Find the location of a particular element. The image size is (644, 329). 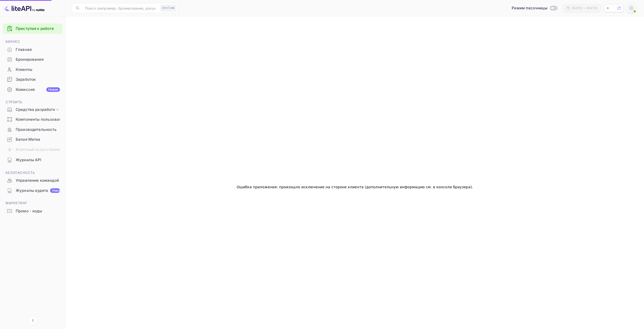

div: КомиссияНовое is located at coordinates (33, 89).